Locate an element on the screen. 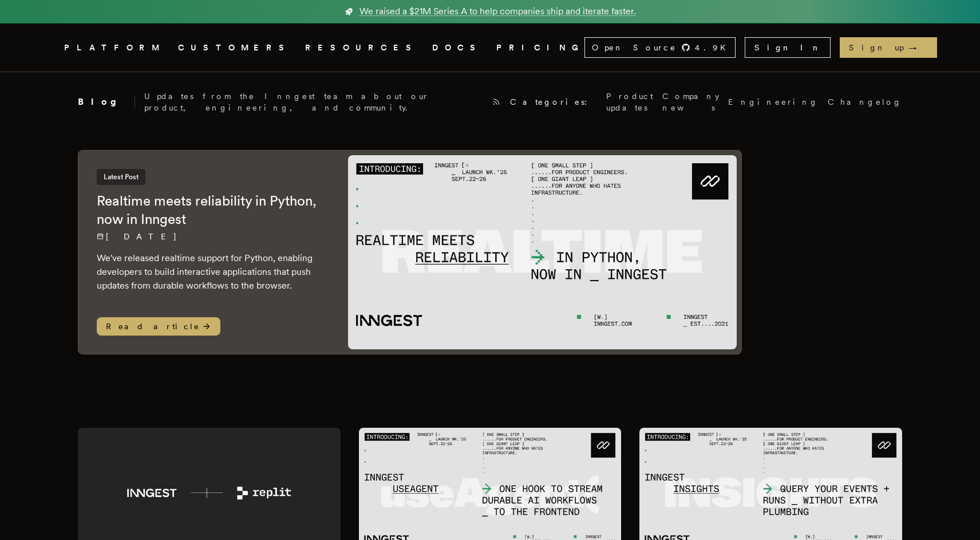 The height and width of the screenshot is (540, 980). a: Company news is located at coordinates (690, 102).